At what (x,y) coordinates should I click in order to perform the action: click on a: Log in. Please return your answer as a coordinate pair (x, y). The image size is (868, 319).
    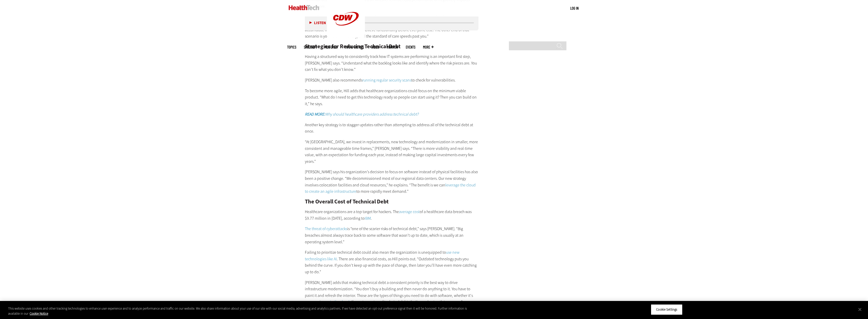
    Looking at the image, I should click on (574, 8).